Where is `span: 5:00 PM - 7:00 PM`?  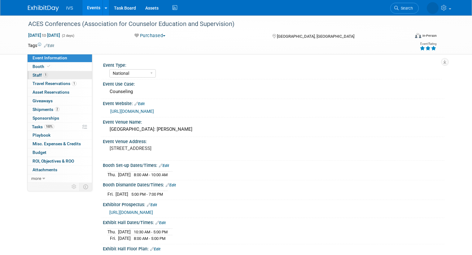
span: 5:00 PM - 7:00 PM is located at coordinates (147, 194).